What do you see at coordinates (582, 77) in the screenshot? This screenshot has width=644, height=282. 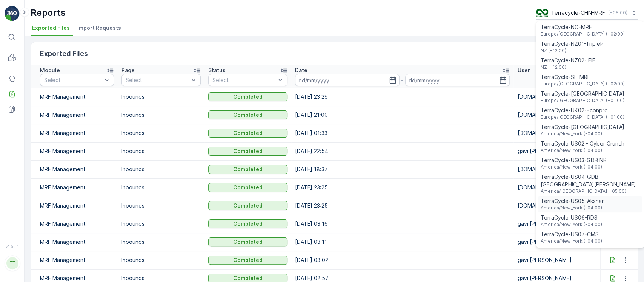 I see `span: TerraCycle-SE-MRF` at bounding box center [582, 77].